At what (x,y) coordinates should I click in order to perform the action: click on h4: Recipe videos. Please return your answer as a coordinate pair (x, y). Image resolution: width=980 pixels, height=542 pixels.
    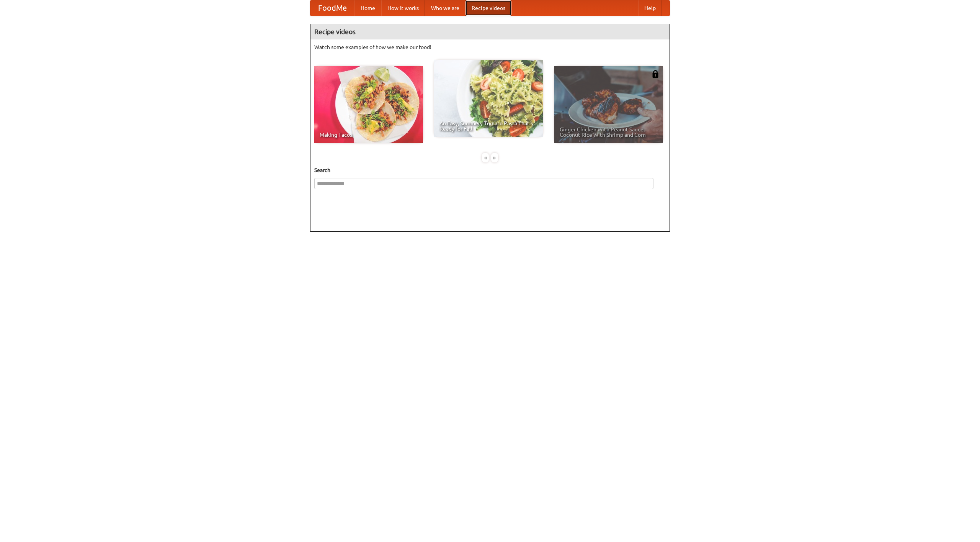
    Looking at the image, I should click on (490, 31).